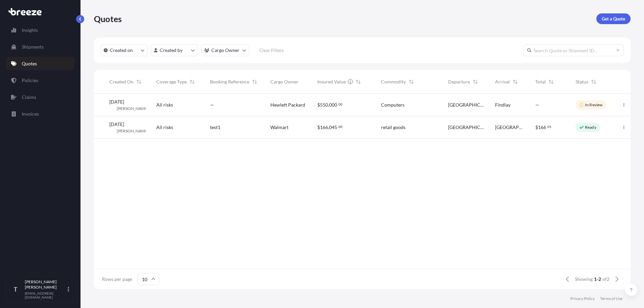 The height and width of the screenshot is (308, 644). Describe the element at coordinates (279, 127) in the screenshot. I see `span: Walmart` at that location.